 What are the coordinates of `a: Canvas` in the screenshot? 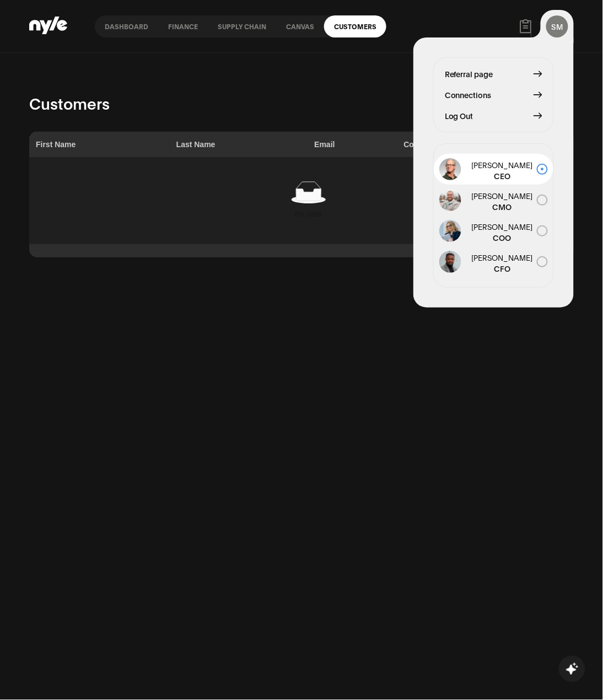 It's located at (300, 26).